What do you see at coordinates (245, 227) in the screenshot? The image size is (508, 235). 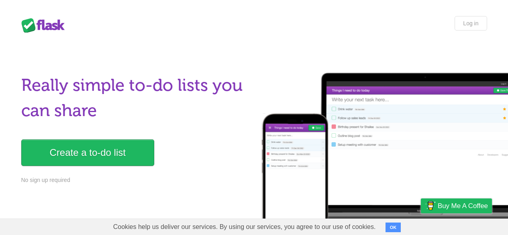 I see `span: Cookies help us deliver our services. By using our services, you agree to our use of cookies.` at bounding box center [245, 227].